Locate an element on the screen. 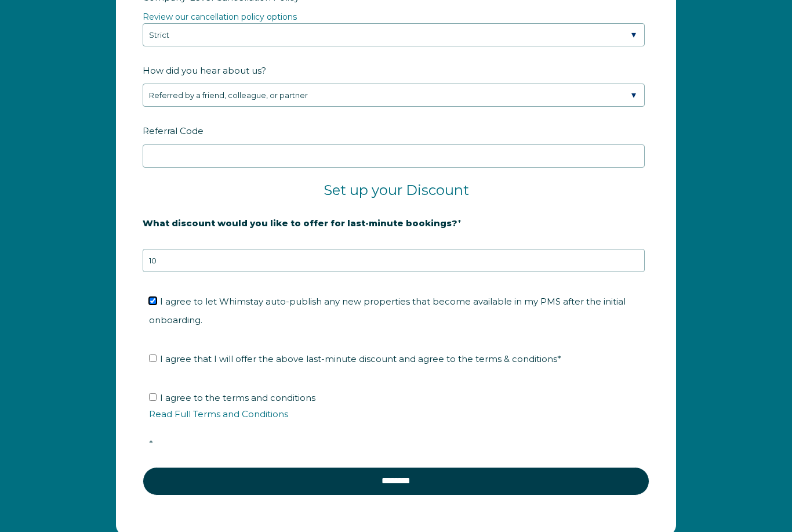  span: How did you hear about us? is located at coordinates (204, 71).